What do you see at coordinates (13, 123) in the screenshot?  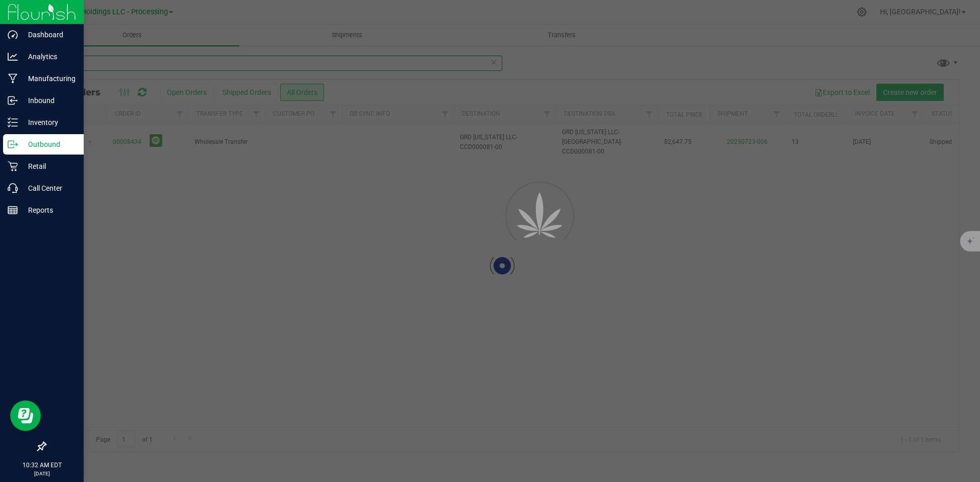 I see `inline-svg: Inventory` at bounding box center [13, 123].